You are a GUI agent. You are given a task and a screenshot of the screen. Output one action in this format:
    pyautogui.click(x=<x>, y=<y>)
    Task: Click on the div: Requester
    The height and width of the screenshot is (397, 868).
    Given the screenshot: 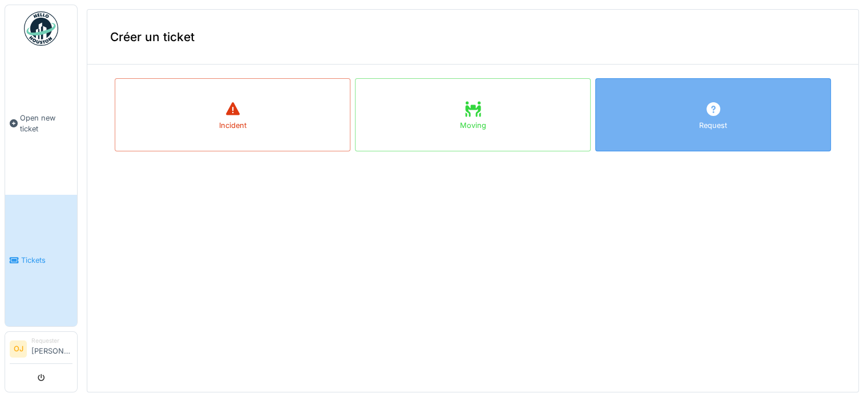 What is the action you would take?
    pyautogui.click(x=52, y=340)
    